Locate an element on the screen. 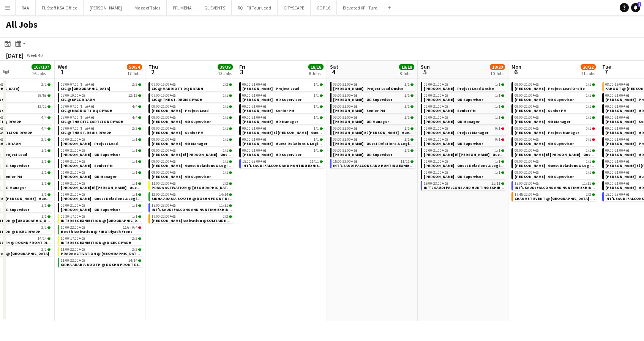  a: 2 is located at coordinates (636, 8).